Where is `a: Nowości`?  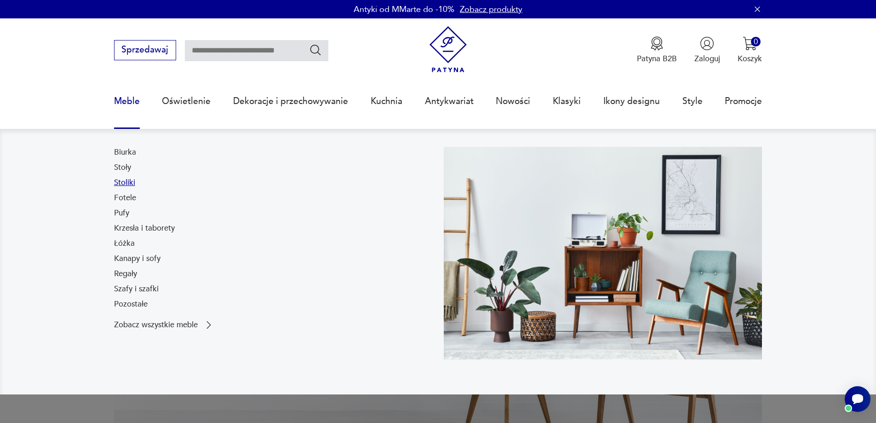 a: Nowości is located at coordinates (513, 101).